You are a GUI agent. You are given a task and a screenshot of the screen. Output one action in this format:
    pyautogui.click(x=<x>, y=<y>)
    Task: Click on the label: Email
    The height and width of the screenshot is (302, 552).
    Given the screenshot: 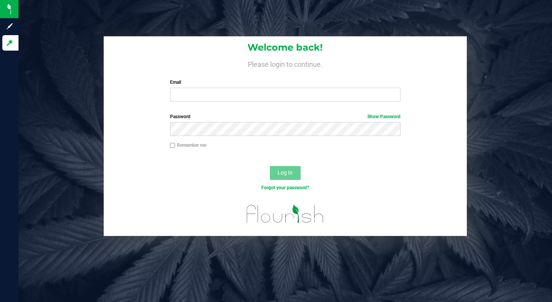 What is the action you would take?
    pyautogui.click(x=285, y=82)
    